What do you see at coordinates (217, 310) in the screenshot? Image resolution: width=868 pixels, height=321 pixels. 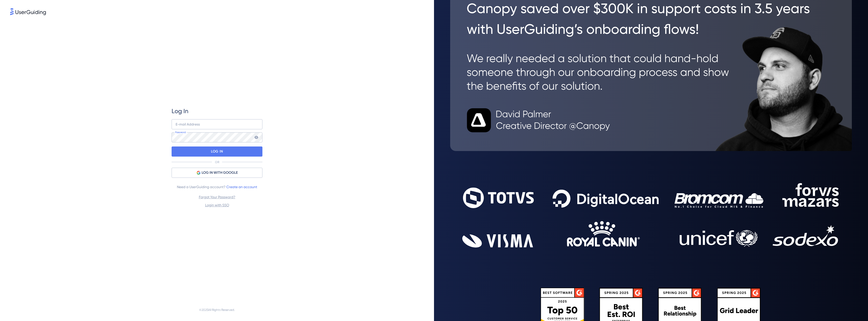 I see `span: © 2025 All Rights Reserved.` at bounding box center [217, 310].